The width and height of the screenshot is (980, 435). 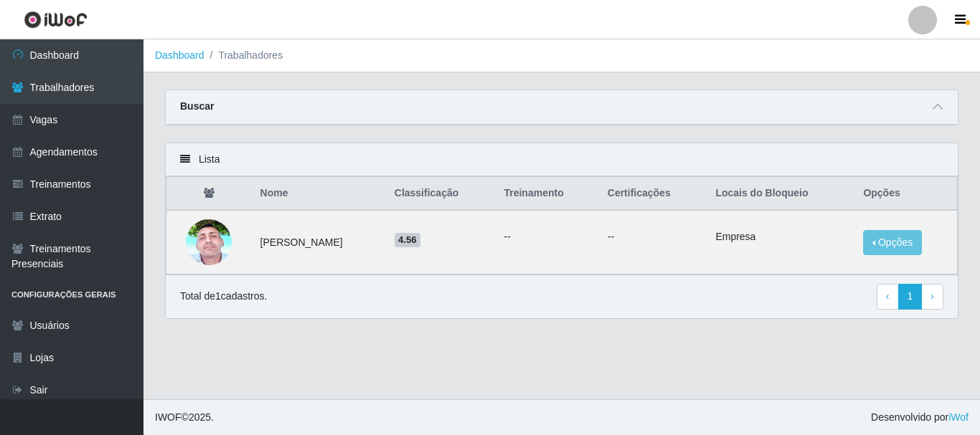 What do you see at coordinates (407, 240) in the screenshot?
I see `span: 4.56` at bounding box center [407, 240].